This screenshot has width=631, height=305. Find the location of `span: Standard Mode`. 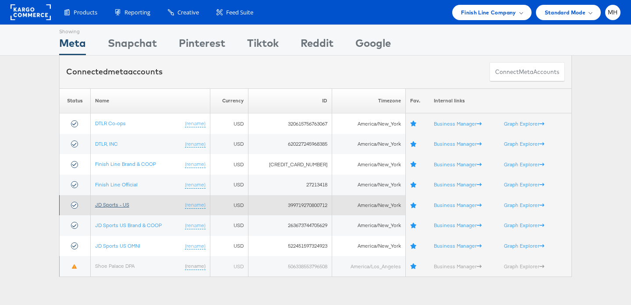

span: Standard Mode is located at coordinates (565, 12).